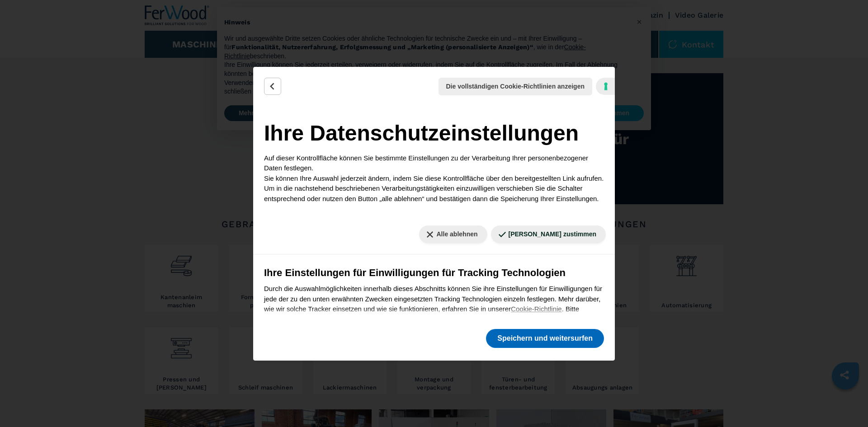  I want to click on p: Auf dieser Kontrollfläche können Sie bestimmte Einstellungen zu der Verarbeitung Ihrer personenbe..., so click(434, 179).